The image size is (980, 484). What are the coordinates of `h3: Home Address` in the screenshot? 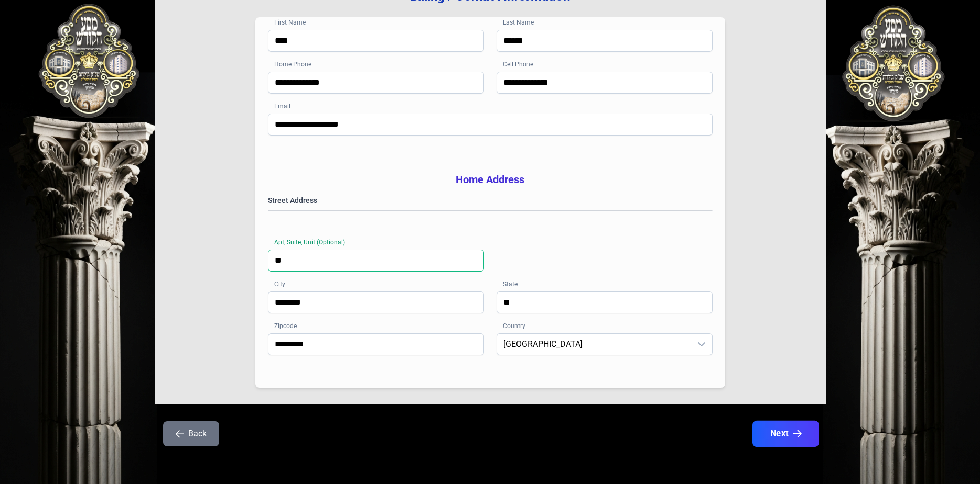 It's located at (490, 179).